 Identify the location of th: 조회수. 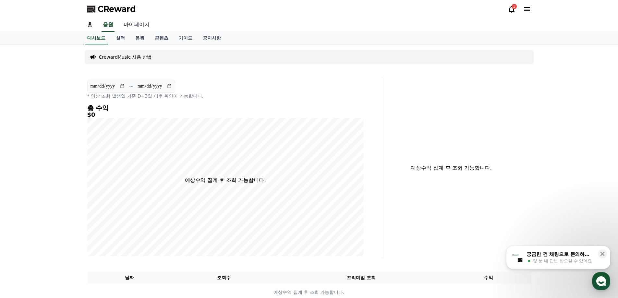
(223, 277).